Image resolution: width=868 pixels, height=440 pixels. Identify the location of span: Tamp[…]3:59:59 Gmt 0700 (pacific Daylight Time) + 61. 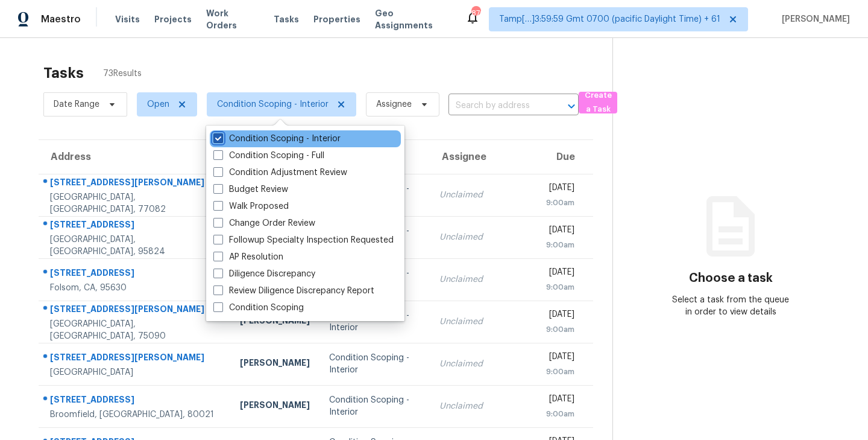
(610, 20).